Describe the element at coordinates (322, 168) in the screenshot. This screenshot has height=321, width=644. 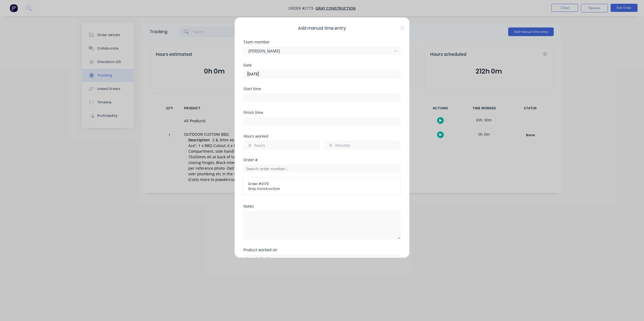
I see `input: Search order number...` at that location.